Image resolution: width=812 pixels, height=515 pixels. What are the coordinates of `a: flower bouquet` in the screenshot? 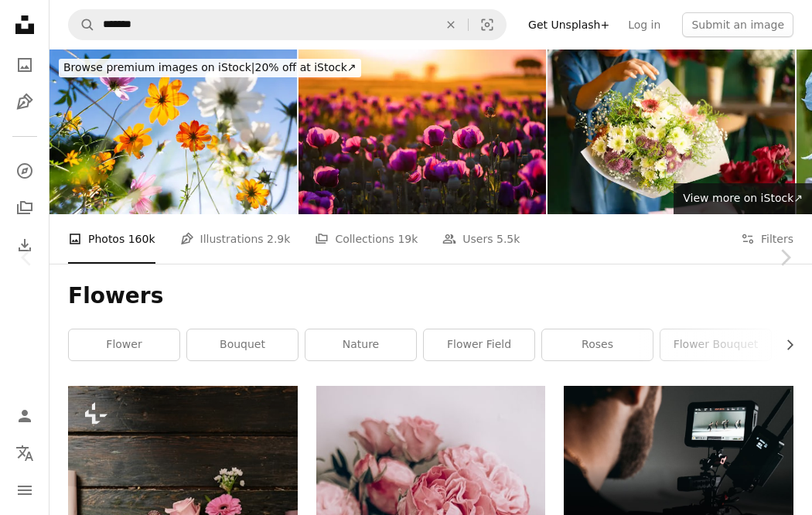 It's located at (716, 345).